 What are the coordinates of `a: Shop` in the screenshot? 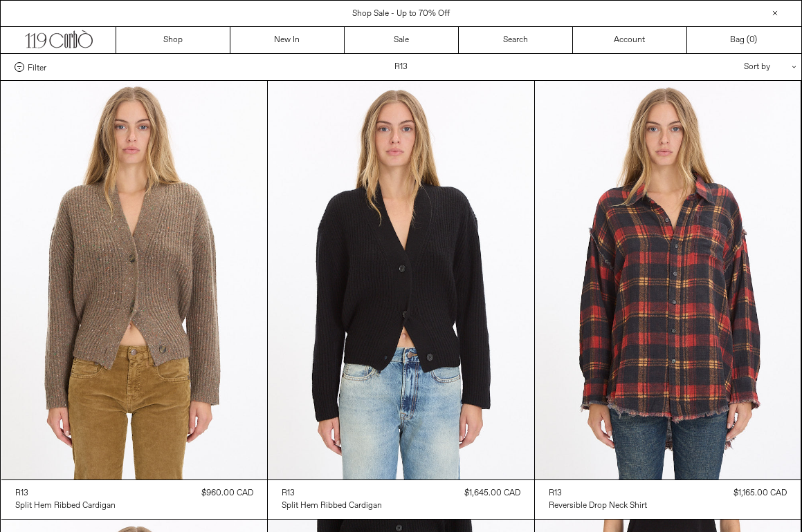 It's located at (173, 40).